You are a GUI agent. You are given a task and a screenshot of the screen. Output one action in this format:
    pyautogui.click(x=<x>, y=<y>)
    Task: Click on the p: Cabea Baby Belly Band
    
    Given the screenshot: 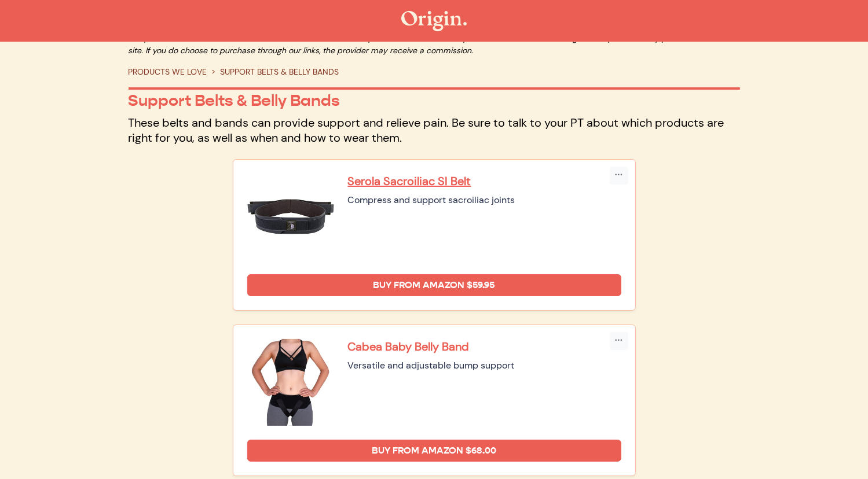 What is the action you would take?
    pyautogui.click(x=484, y=347)
    